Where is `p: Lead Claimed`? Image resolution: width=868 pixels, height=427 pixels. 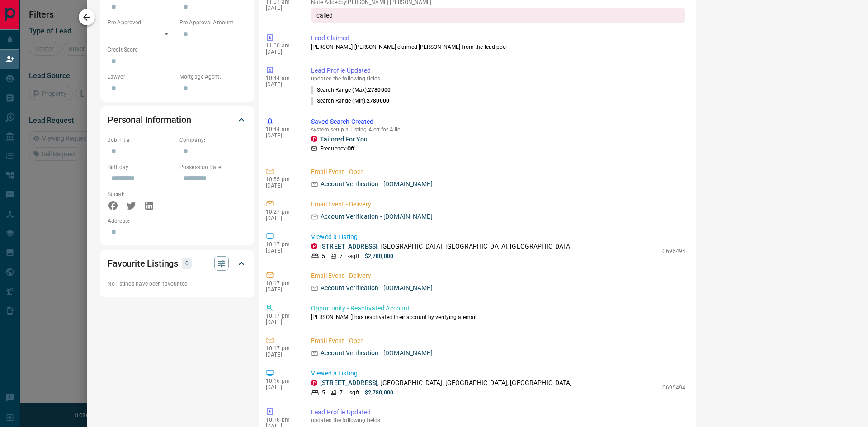 p: Lead Claimed is located at coordinates (498, 38).